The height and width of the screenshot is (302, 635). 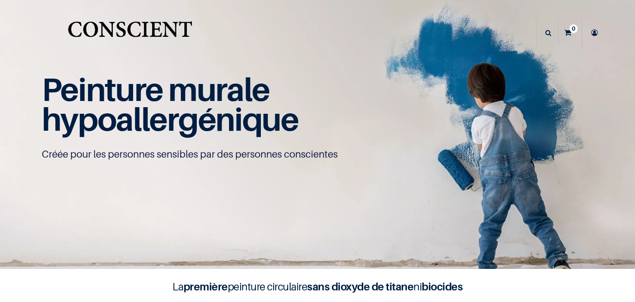 I want to click on span: Peinture murale, so click(x=155, y=89).